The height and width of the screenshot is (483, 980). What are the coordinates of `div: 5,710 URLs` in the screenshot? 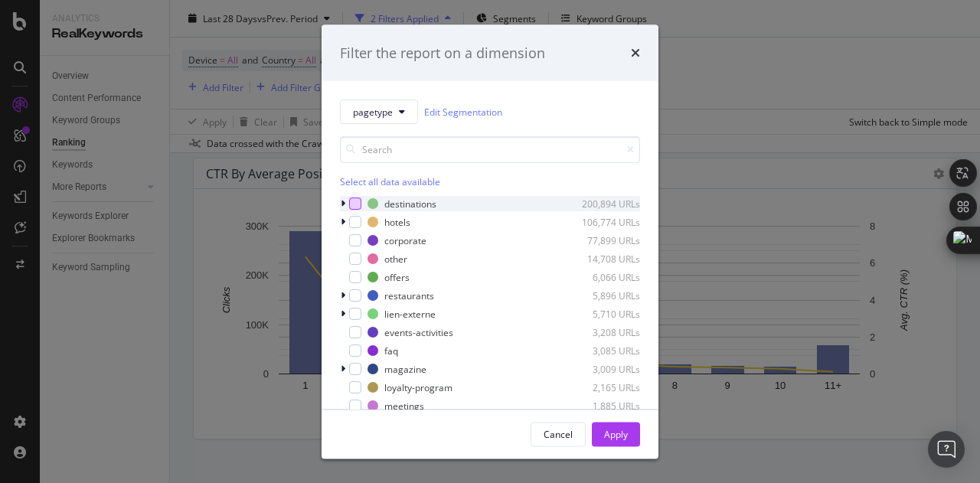 It's located at (603, 313).